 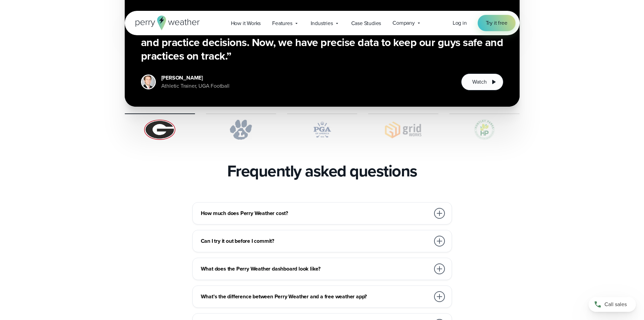 I want to click on h3: How much does Perry Weather cost?, so click(x=315, y=213).